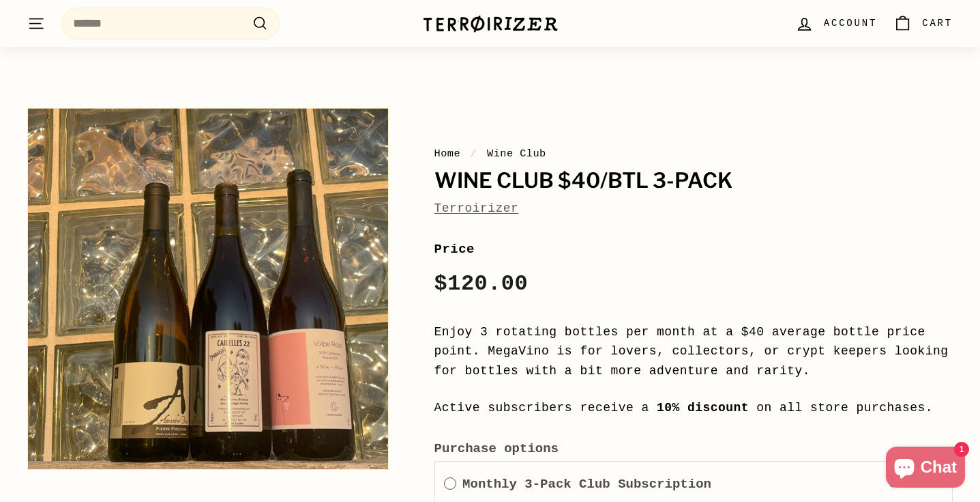 This screenshot has width=980, height=502. Describe the element at coordinates (694, 249) in the screenshot. I see `label: Price` at that location.